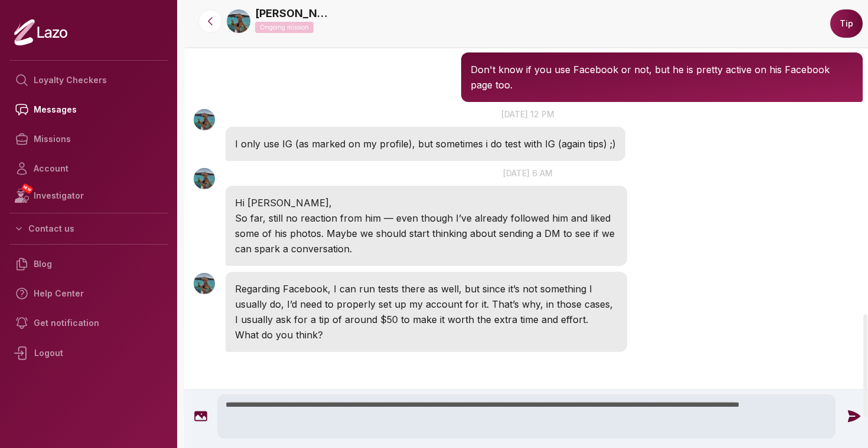 This screenshot has width=868, height=448. I want to click on div: Logout, so click(89, 353).